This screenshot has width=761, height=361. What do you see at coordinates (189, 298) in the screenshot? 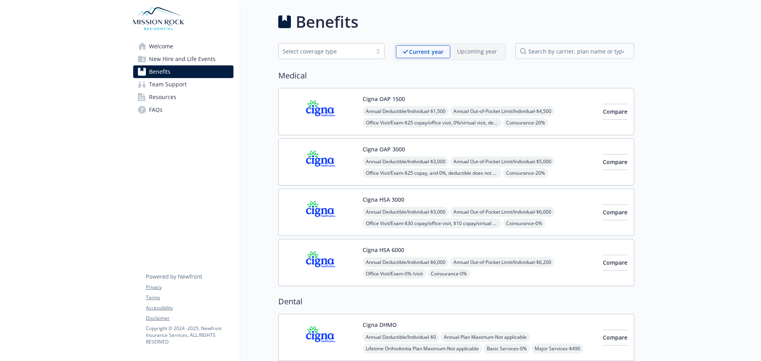
I see `a: Terms` at bounding box center [189, 298].